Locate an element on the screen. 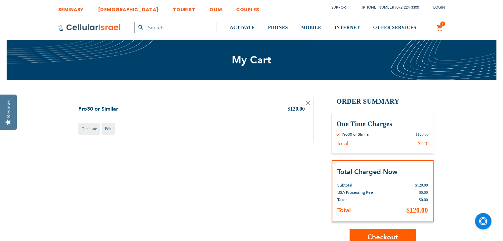  div: Total is located at coordinates (342, 144).